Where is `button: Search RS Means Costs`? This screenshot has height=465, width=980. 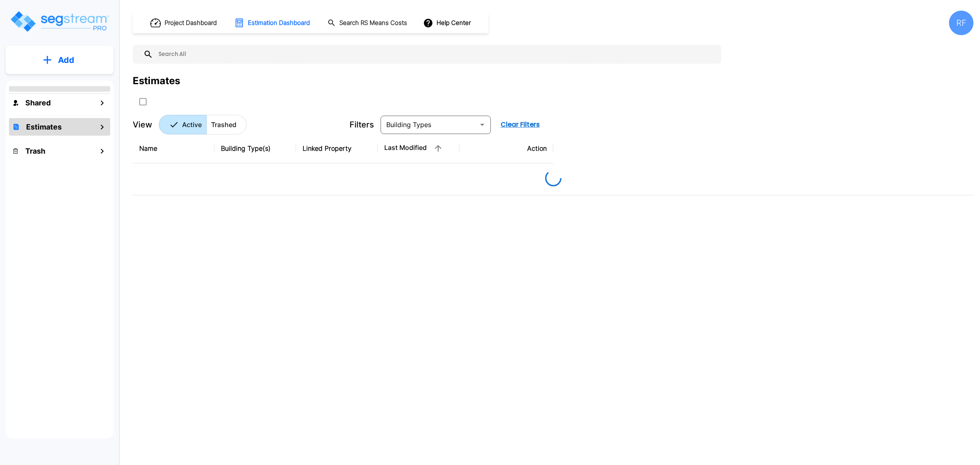 button: Search RS Means Costs is located at coordinates (368, 23).